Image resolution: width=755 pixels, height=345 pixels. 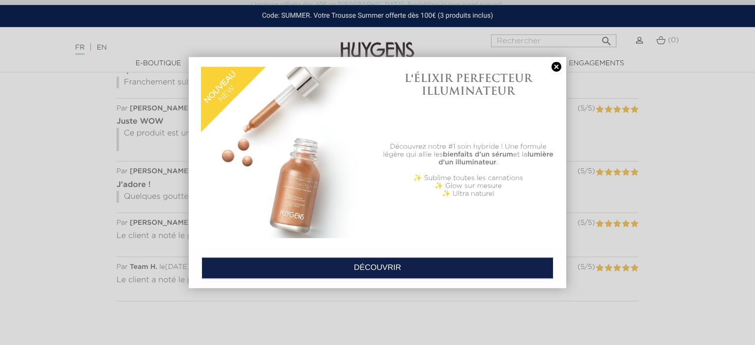 I want to click on h1: L'ÉLIXIR PERFECTEUR ILLUMINATEUR, so click(x=468, y=84).